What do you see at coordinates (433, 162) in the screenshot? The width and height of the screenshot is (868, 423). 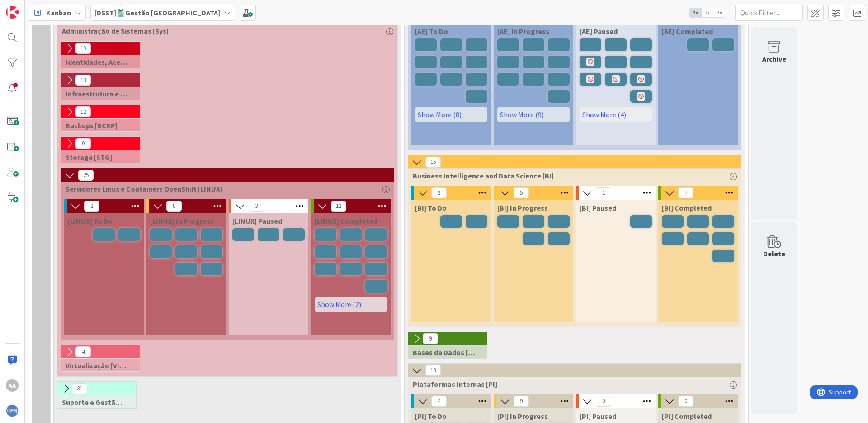 I see `span: 15` at bounding box center [433, 162].